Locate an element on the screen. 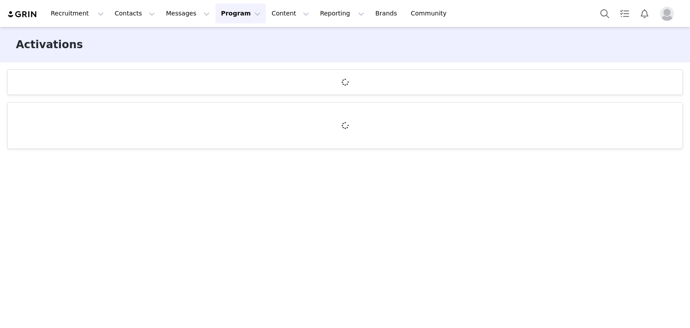 The height and width of the screenshot is (328, 690). button: Search is located at coordinates (605, 13).